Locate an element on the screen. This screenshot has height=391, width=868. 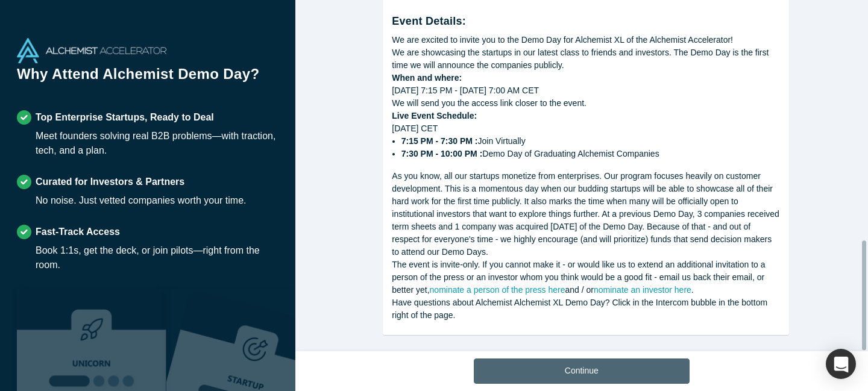
h1: Why Attend Alchemist Demo Day? is located at coordinates (148, 78).